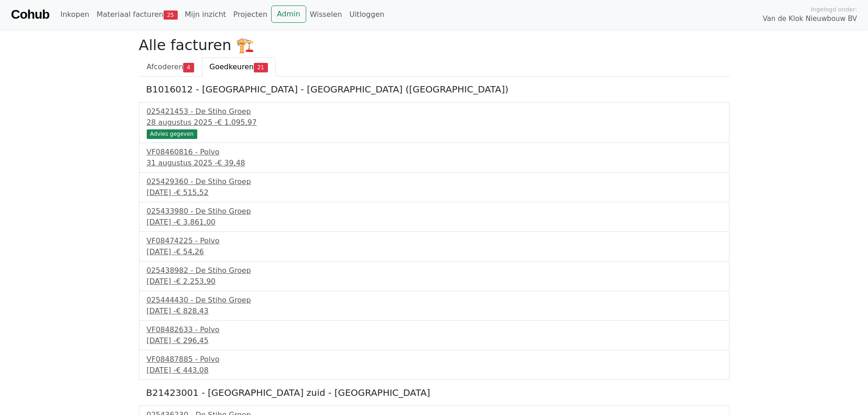 The height and width of the screenshot is (415, 868). I want to click on span: € 1.095,97, so click(237, 122).